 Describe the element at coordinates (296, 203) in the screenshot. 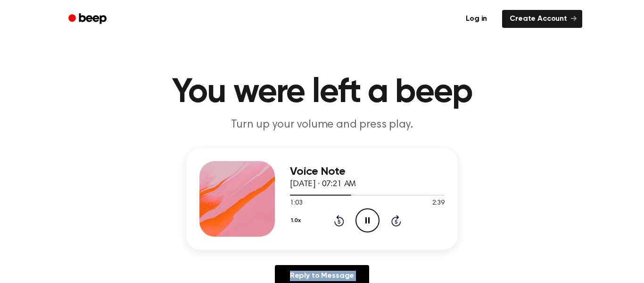

I see `span: 1:03` at that location.